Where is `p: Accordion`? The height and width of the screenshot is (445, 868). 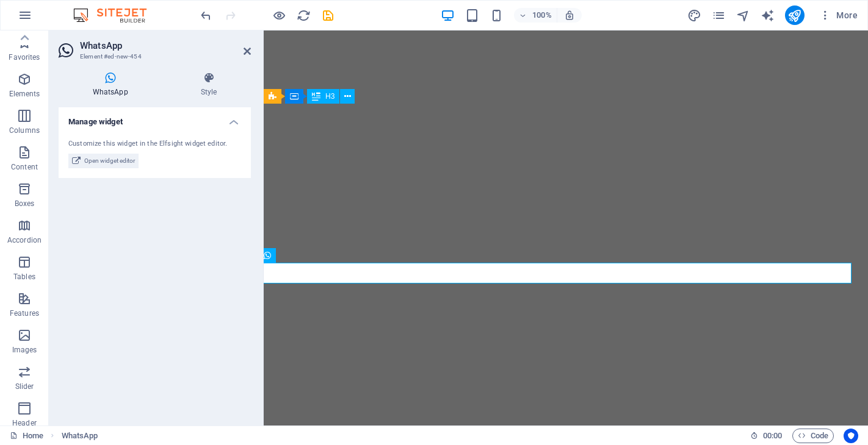 p: Accordion is located at coordinates (25, 241).